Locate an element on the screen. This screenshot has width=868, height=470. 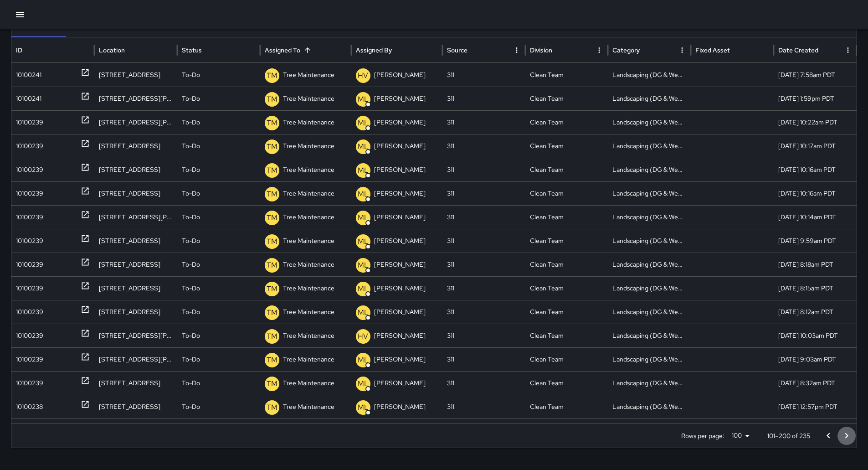
div: Fixed Asset is located at coordinates (712, 50).